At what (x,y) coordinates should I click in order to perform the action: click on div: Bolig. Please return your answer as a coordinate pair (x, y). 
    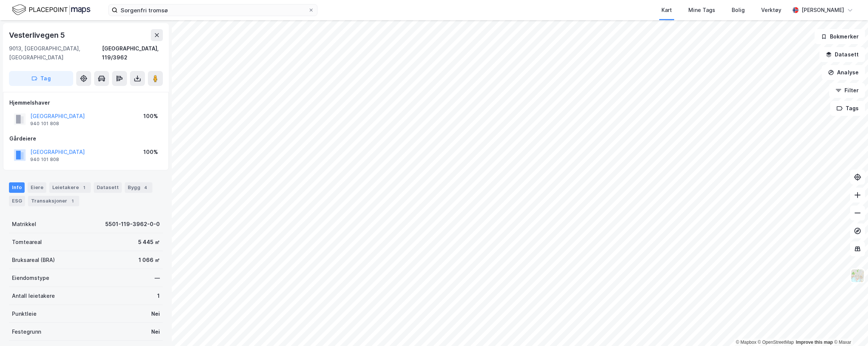
    Looking at the image, I should click on (738, 10).